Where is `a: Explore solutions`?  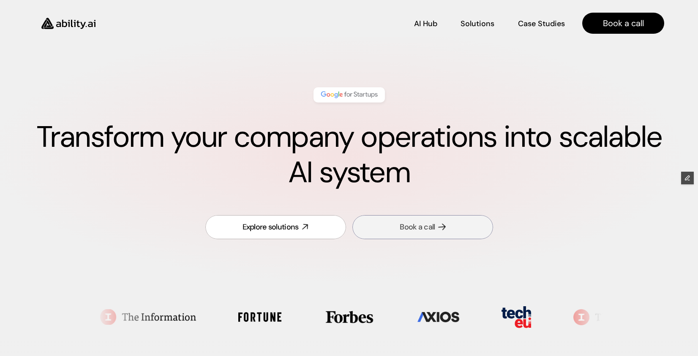 a: Explore solutions is located at coordinates (275, 227).